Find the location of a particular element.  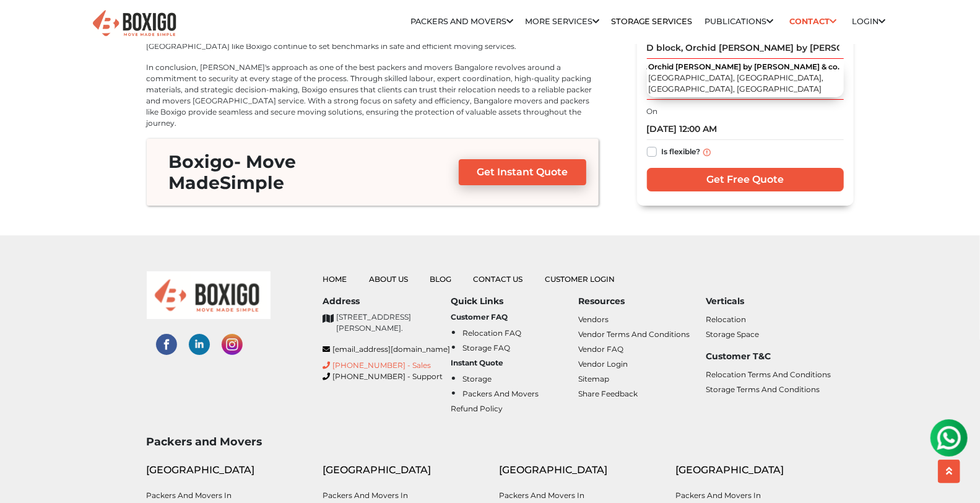

a: Storage Space is located at coordinates (732, 334).